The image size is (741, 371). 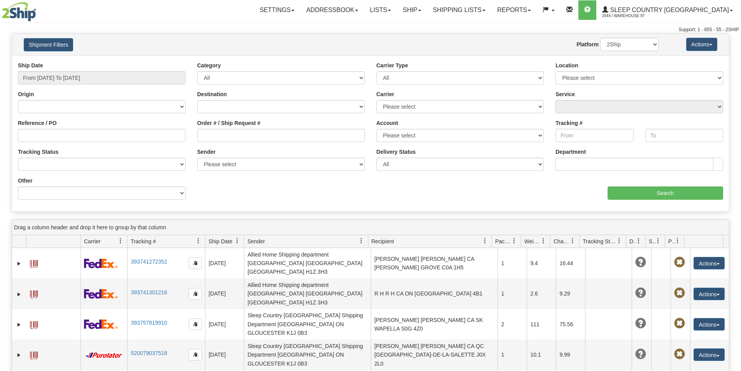 What do you see at coordinates (678, 241) in the screenshot?
I see `a: Pickup Status filter column settings` at bounding box center [678, 241].